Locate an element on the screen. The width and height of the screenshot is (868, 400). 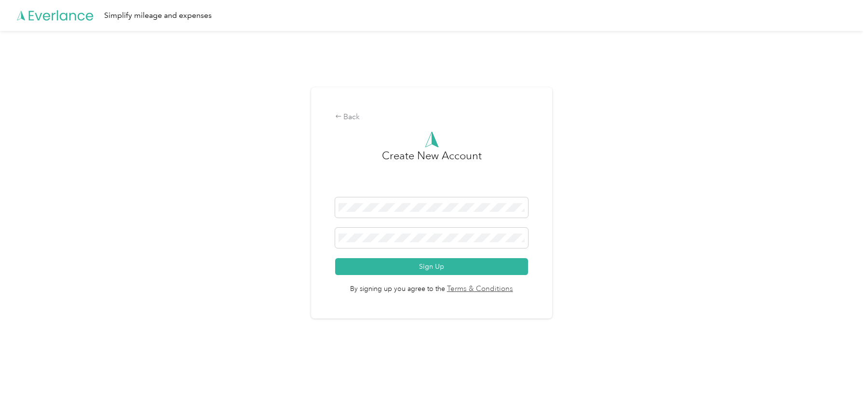
span: By signing up you agree to the is located at coordinates (431, 285).